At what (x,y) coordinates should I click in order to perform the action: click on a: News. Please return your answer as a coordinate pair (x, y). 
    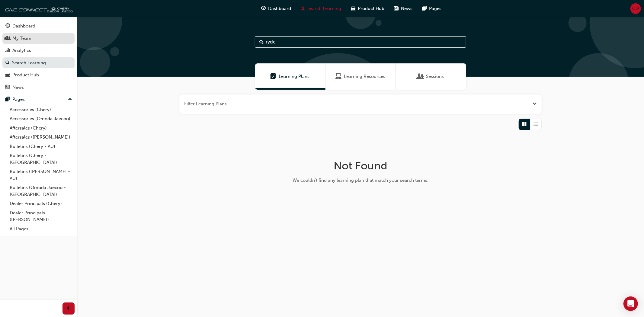
    Looking at the image, I should click on (39, 87).